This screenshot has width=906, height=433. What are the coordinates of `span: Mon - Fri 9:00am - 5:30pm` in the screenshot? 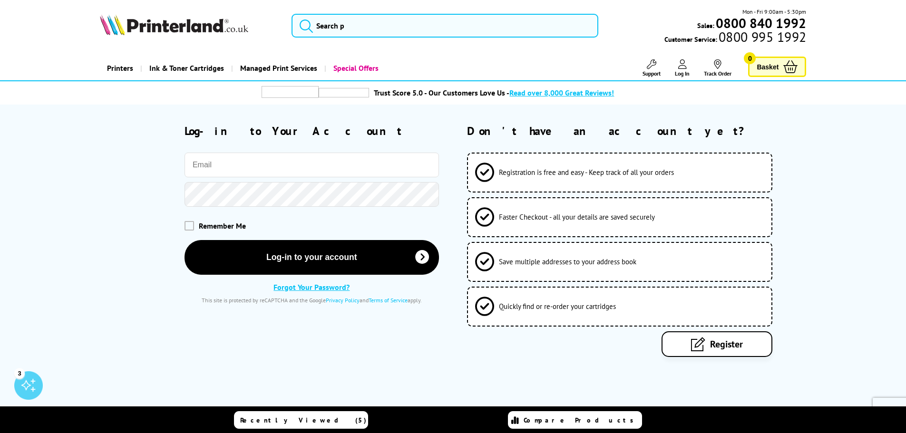 It's located at (774, 11).